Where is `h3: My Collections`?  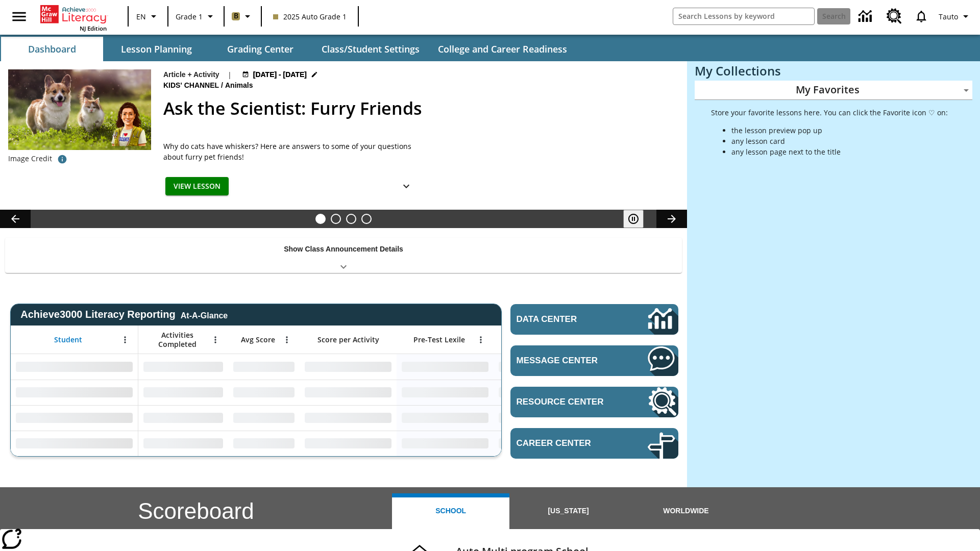
h3: My Collections is located at coordinates (834, 71).